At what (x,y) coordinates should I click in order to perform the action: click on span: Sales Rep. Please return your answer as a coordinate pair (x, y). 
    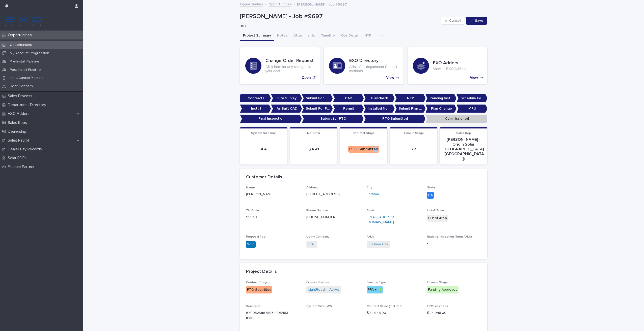
    Looking at the image, I should click on (464, 133).